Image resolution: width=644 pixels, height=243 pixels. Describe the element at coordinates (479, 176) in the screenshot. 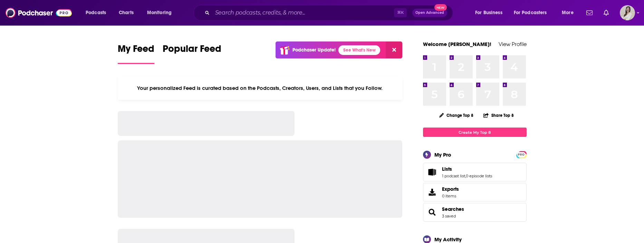

I see `a: 0 episode lists` at that location.